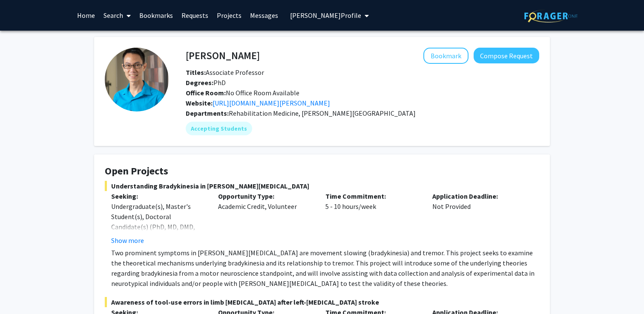 The height and width of the screenshot is (314, 644). Describe the element at coordinates (372, 218) in the screenshot. I see `div: 5 - 10 hours/week` at that location.